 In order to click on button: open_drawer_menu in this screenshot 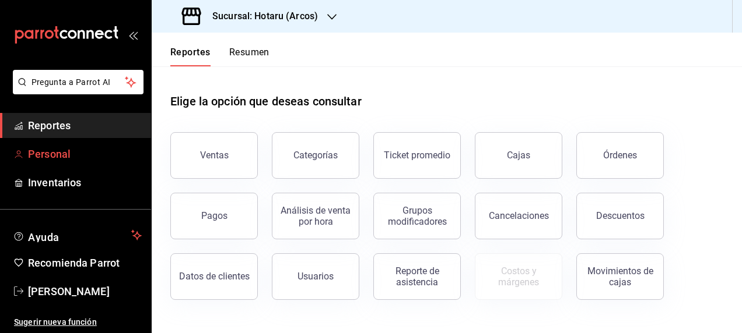, I will do `click(133, 35)`.